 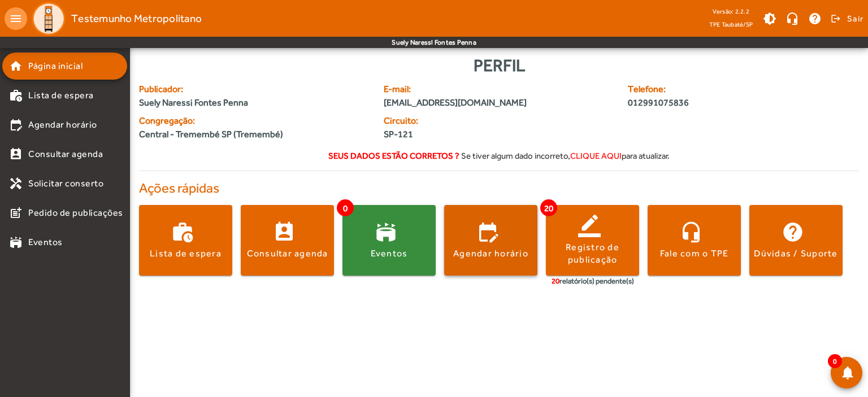 I want to click on a: Testemunho Metropolitano, so click(x=114, y=19).